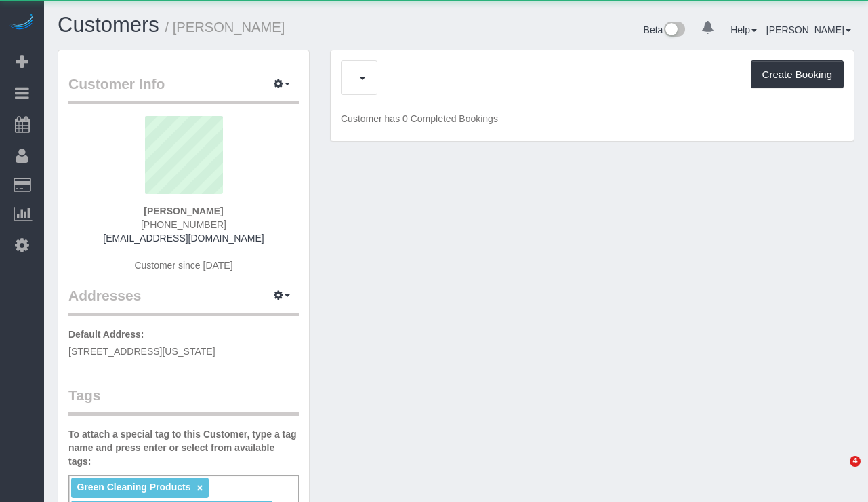  I want to click on label: To attach a special tag to this Customer, type a tag name and press enter or select from availabl..., so click(184, 447).